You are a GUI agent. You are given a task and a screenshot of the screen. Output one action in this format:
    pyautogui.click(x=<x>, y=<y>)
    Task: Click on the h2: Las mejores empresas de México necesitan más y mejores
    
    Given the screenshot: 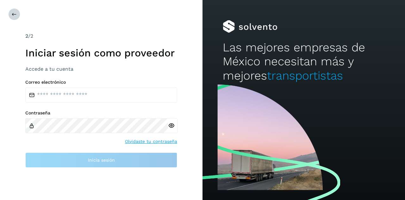 What is the action you would take?
    pyautogui.click(x=304, y=61)
    